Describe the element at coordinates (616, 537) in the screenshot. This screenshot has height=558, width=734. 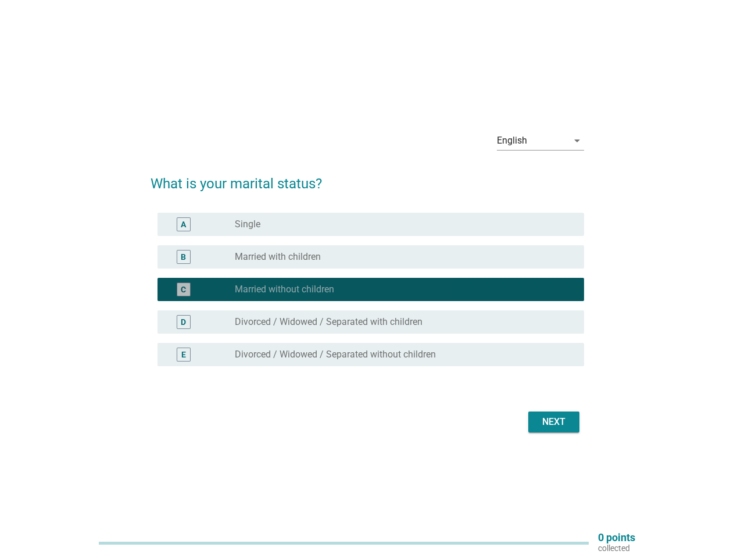
I see `p: 0 points` at that location.